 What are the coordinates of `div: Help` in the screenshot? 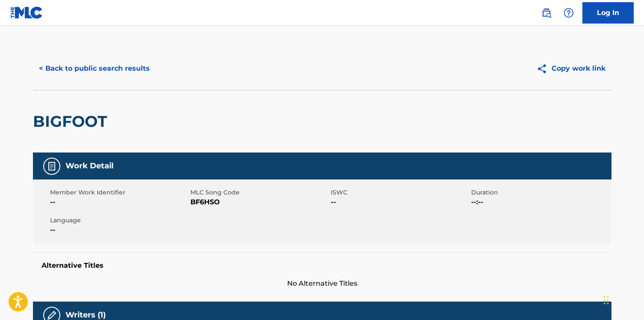 It's located at (569, 13).